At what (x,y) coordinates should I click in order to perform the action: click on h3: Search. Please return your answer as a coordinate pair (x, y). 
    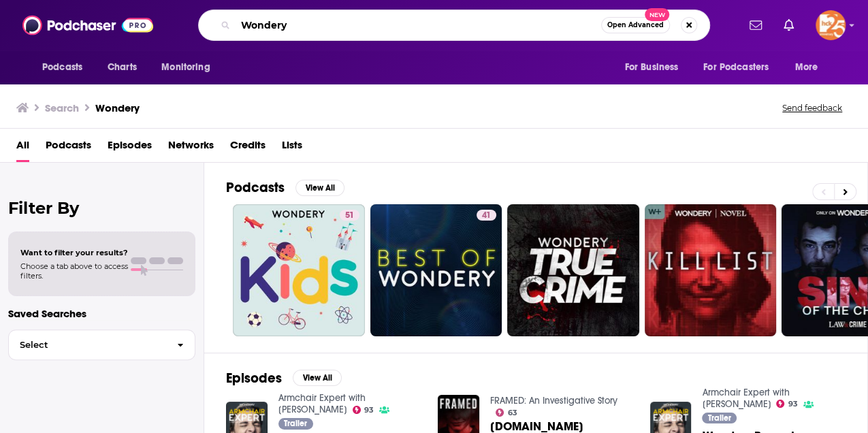
    Looking at the image, I should click on (62, 108).